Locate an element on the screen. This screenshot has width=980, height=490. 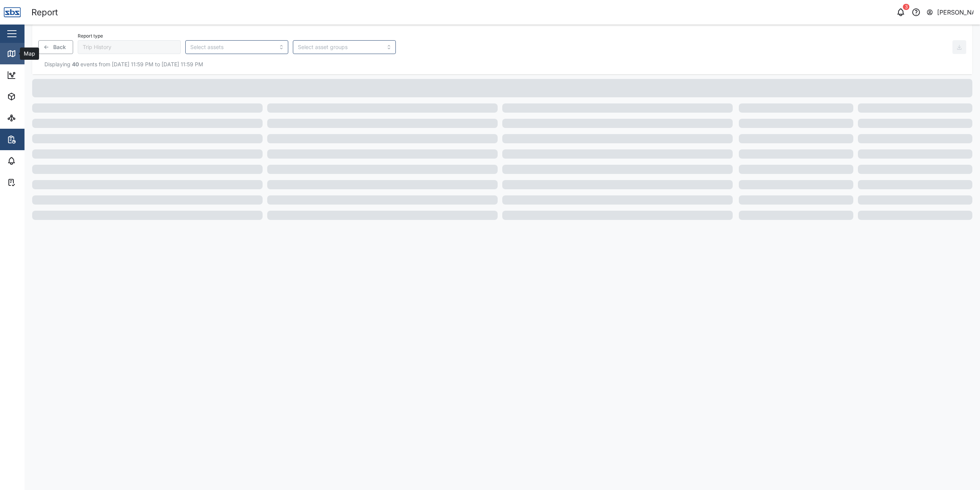
div: 3 is located at coordinates (906, 7).